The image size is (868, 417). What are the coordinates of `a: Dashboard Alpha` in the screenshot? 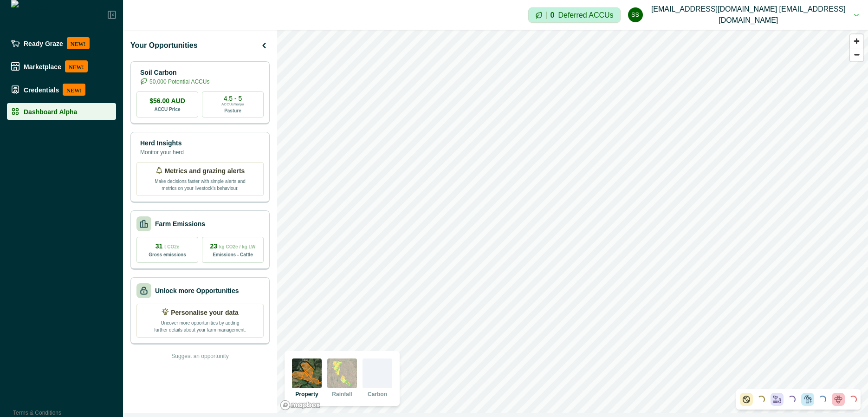 It's located at (62, 111).